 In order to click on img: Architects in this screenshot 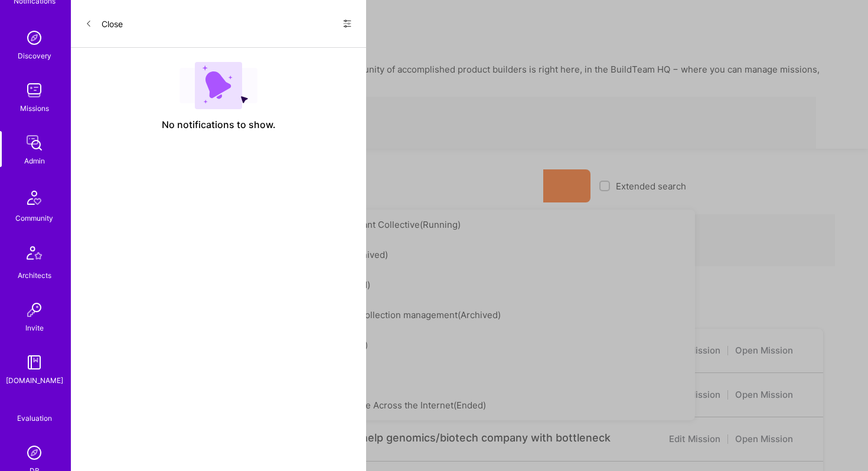, I will do `click(35, 255)`.